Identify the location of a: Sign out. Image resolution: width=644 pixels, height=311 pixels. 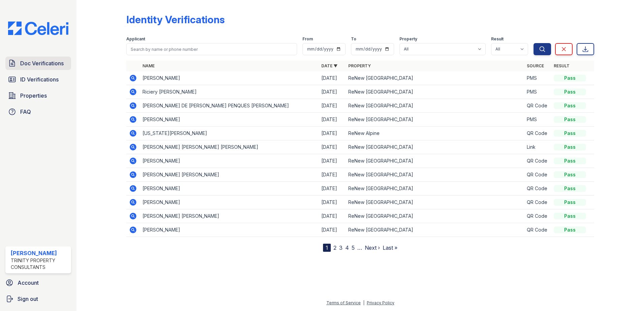
(38, 299).